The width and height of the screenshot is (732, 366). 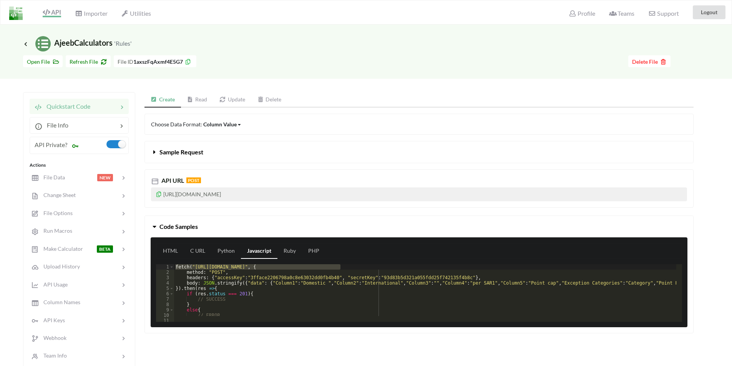 What do you see at coordinates (649, 61) in the screenshot?
I see `button: Delete File` at bounding box center [649, 61].